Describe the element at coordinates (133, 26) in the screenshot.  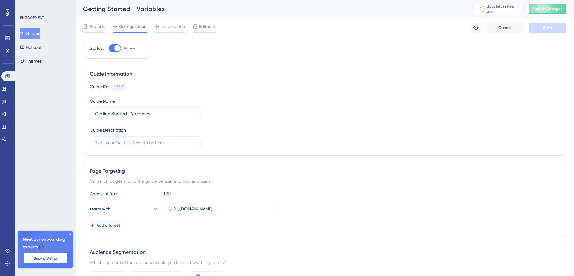
I see `span: Configuration` at that location.